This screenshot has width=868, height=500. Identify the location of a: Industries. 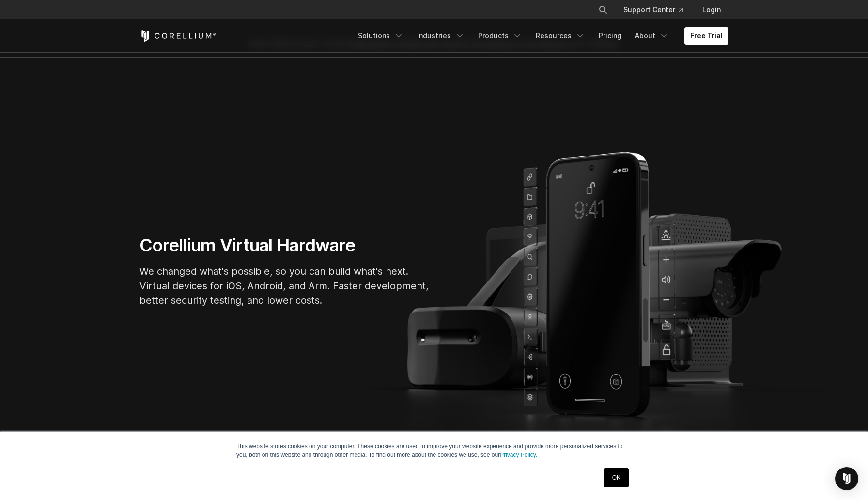
(441, 36).